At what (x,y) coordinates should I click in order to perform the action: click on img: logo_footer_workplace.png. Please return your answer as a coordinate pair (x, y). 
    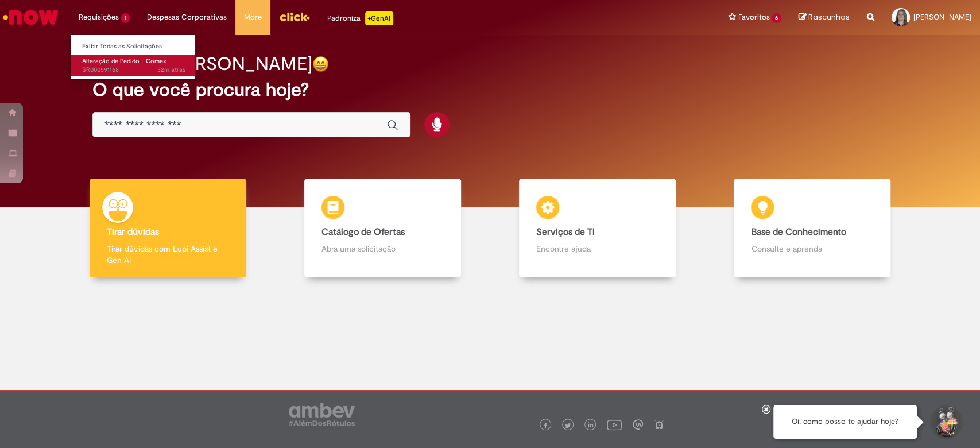
    Looking at the image, I should click on (638, 425).